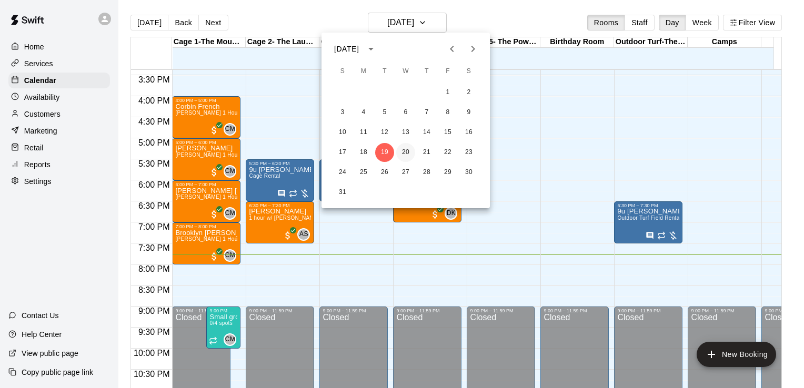 This screenshot has height=388, width=804. What do you see at coordinates (342, 133) in the screenshot?
I see `button: 10` at bounding box center [342, 133].